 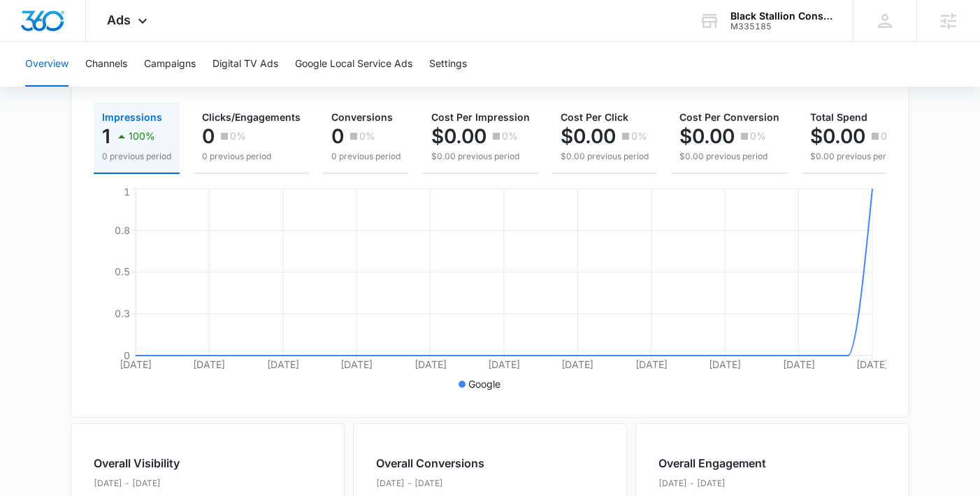 I want to click on div: account id, so click(x=781, y=27).